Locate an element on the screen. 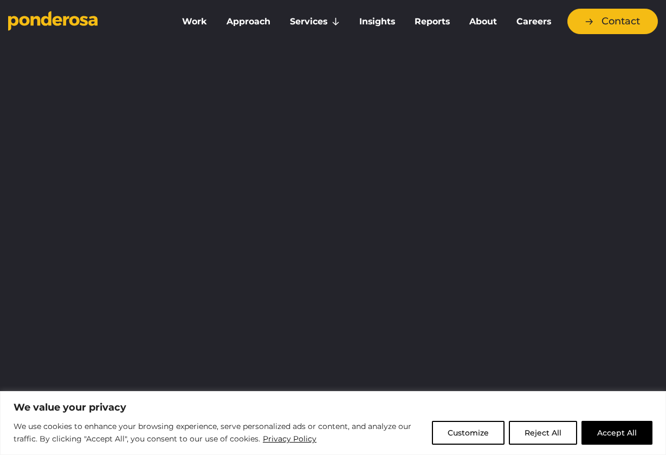  button: Customize is located at coordinates (468, 433).